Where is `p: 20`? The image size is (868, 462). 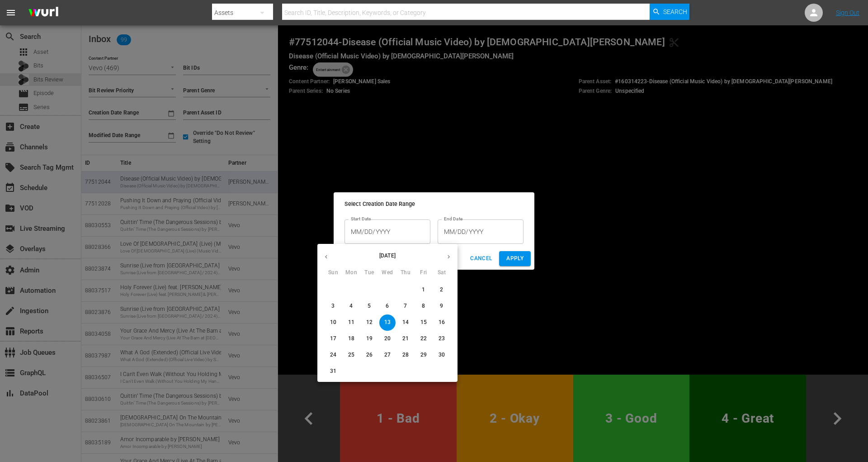
p: 20 is located at coordinates (387, 338).